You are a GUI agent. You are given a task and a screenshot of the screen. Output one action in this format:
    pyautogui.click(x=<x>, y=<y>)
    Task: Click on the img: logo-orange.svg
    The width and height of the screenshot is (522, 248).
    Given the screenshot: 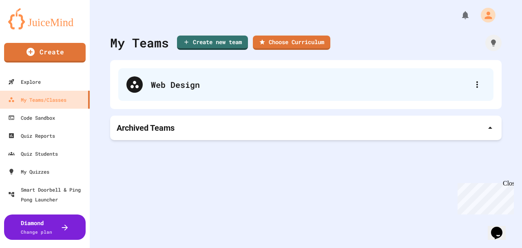 What is the action you would take?
    pyautogui.click(x=45, y=19)
    